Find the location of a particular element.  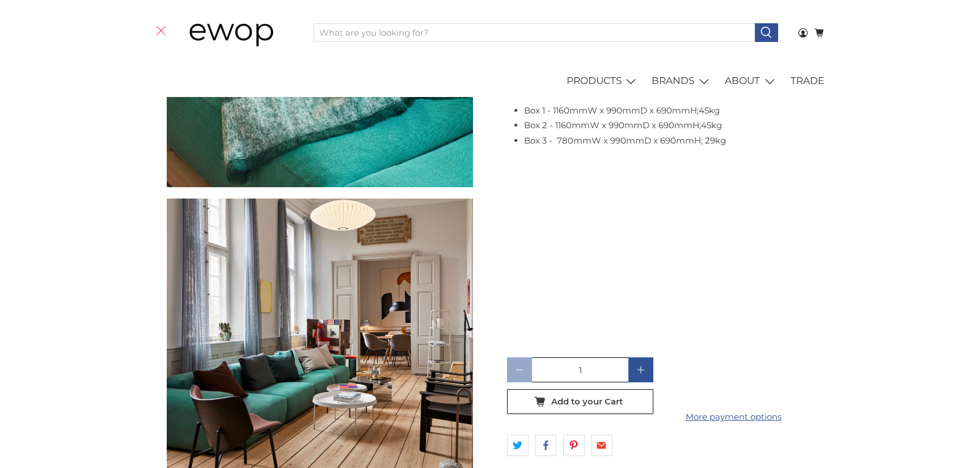

a: BRANDS is located at coordinates (682, 81).